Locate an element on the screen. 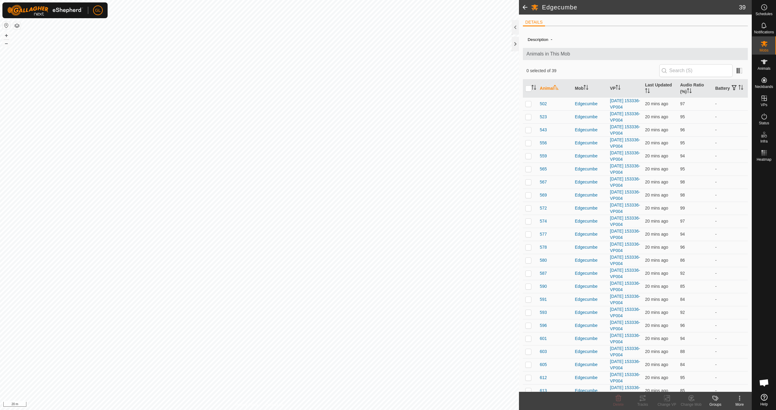 The image size is (776, 410). th: Mob is located at coordinates (590, 88).